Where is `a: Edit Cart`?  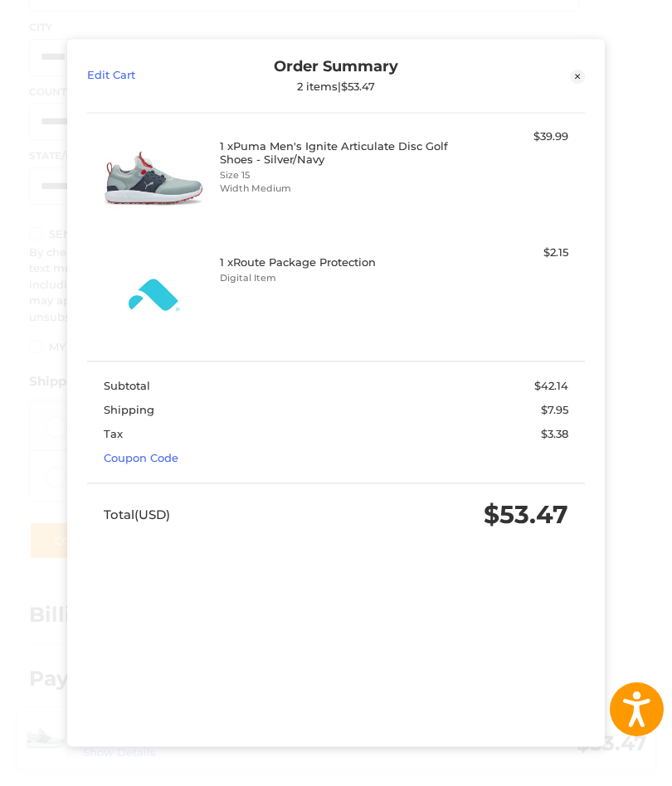 a: Edit Cart is located at coordinates (150, 76).